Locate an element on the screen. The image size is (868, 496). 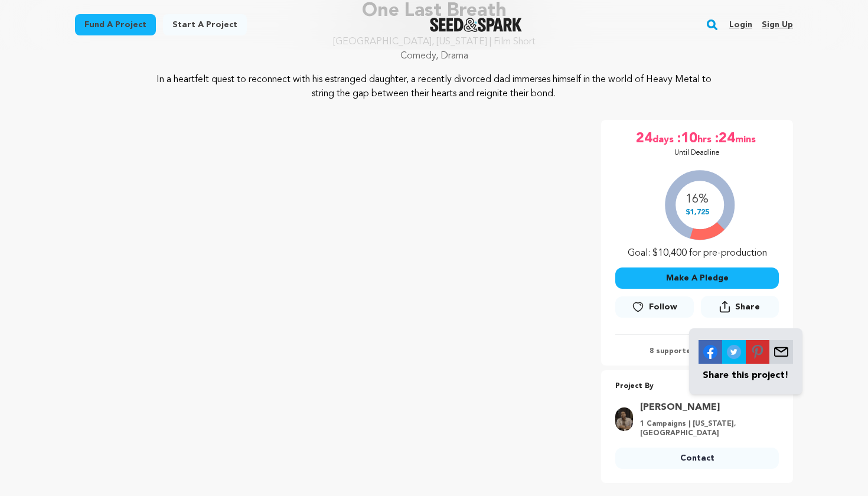
img: Seed&Spark Logo Dark Mode is located at coordinates (476, 25).